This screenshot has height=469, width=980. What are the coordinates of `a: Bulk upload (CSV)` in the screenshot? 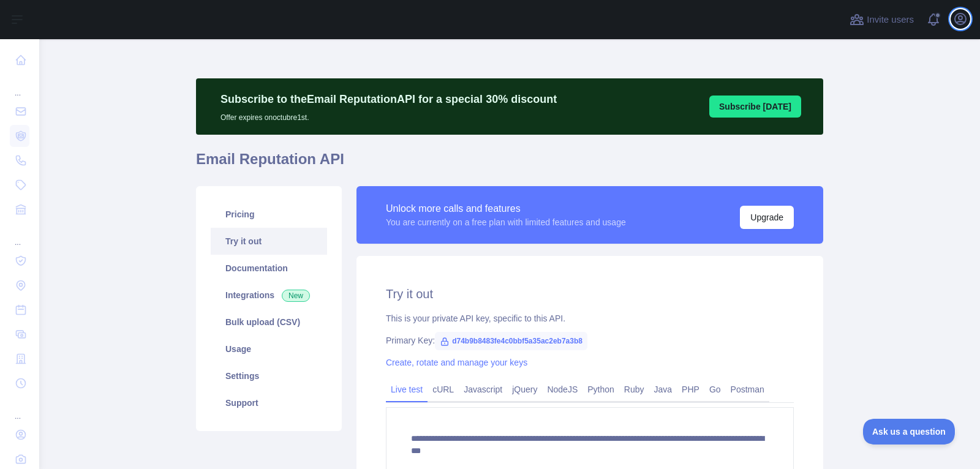 It's located at (269, 322).